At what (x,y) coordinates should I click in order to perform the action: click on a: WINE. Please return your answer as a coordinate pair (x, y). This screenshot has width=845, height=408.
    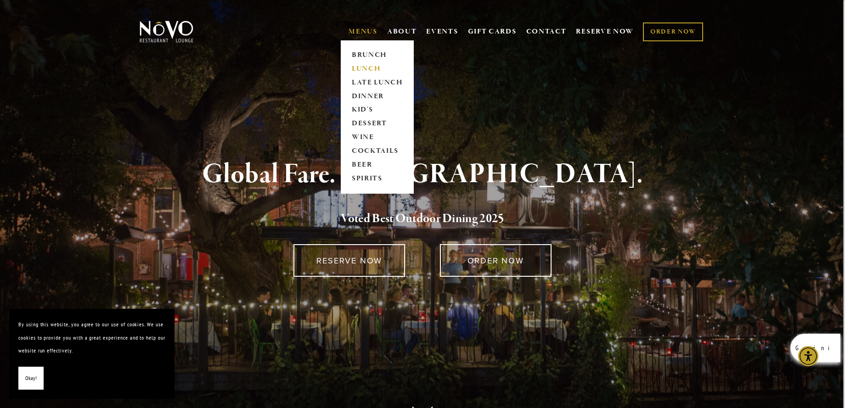
    Looking at the image, I should click on (377, 138).